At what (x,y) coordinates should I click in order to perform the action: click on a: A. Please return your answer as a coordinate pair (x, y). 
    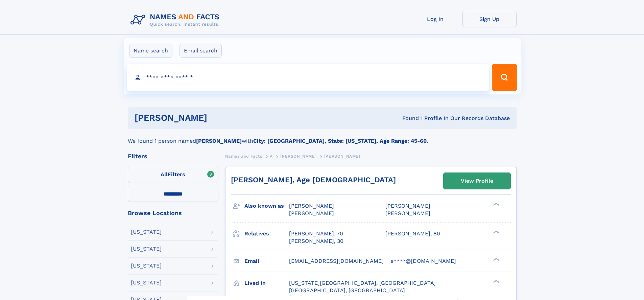
    Looking at the image, I should click on (271, 156).